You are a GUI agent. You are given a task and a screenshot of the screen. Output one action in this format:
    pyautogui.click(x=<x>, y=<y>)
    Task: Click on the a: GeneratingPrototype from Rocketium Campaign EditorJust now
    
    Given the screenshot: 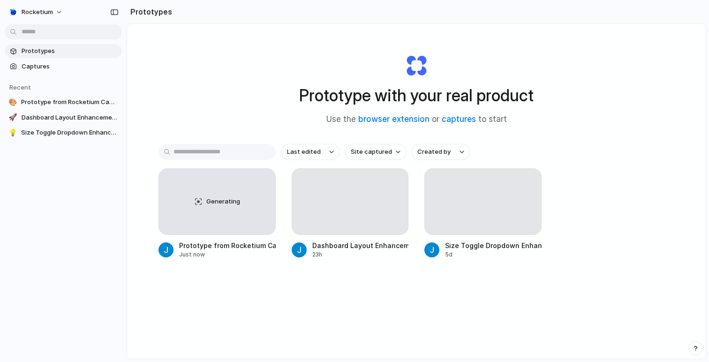 What is the action you would take?
    pyautogui.click(x=217, y=213)
    